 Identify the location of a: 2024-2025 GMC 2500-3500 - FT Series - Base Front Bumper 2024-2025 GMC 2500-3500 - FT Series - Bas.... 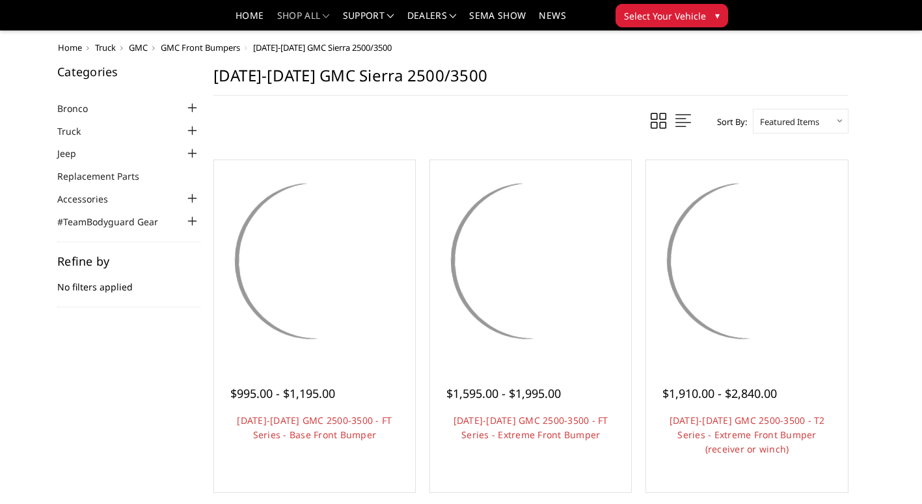
(314, 260).